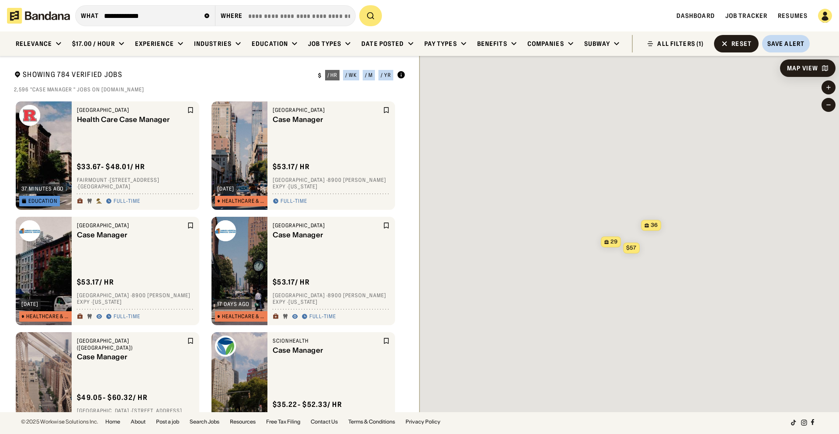 The width and height of the screenshot is (839, 434). What do you see at coordinates (138, 422) in the screenshot?
I see `a: About` at bounding box center [138, 422].